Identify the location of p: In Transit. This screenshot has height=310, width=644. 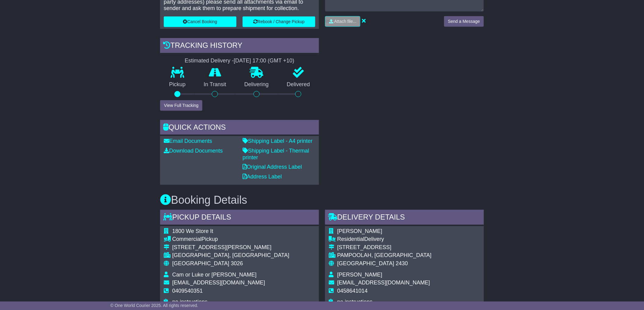
(215, 84).